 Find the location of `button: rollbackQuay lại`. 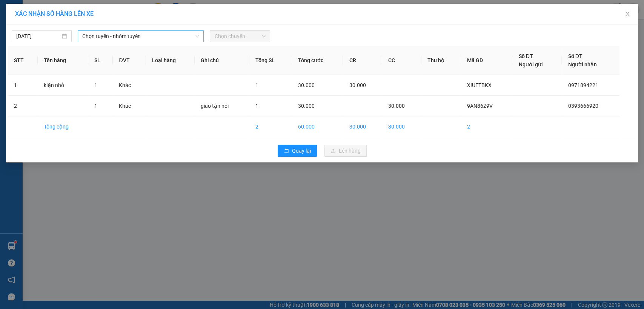

button: rollbackQuay lại is located at coordinates (297, 151).